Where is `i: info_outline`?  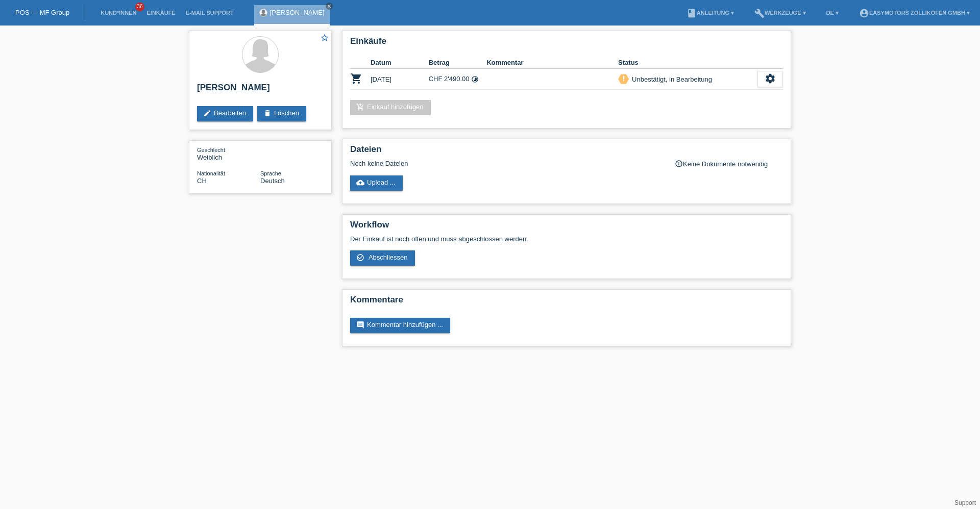
i: info_outline is located at coordinates (679, 164).